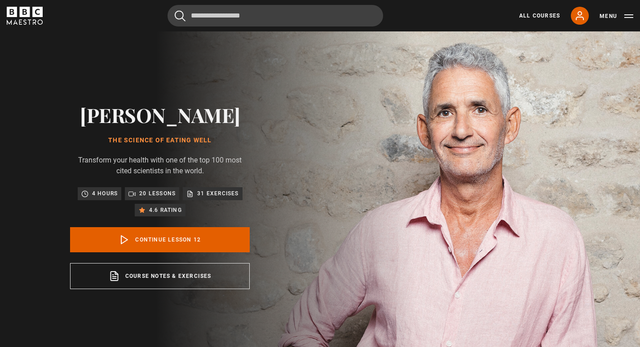 The width and height of the screenshot is (640, 347). What do you see at coordinates (616, 16) in the screenshot?
I see `button: Toggle navigation` at bounding box center [616, 16].